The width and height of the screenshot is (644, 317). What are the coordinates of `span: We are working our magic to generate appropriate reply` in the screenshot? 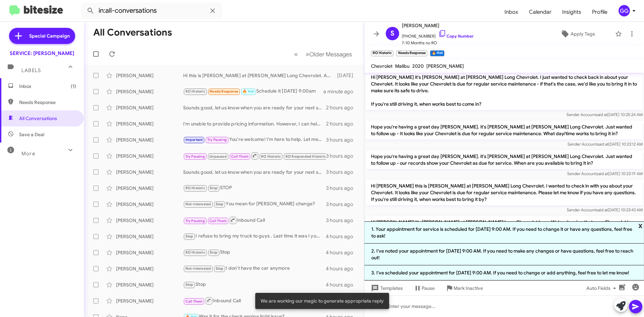 It's located at (322, 301).